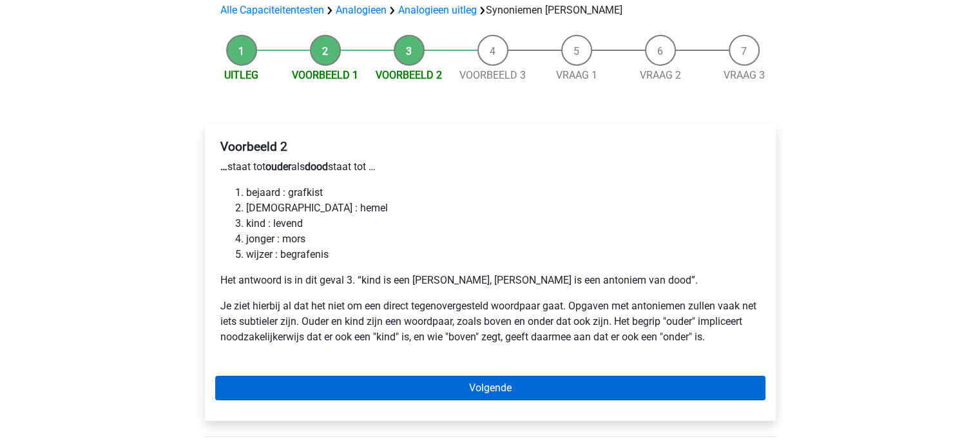  What do you see at coordinates (316, 166) in the screenshot?
I see `b: dood` at bounding box center [316, 166].